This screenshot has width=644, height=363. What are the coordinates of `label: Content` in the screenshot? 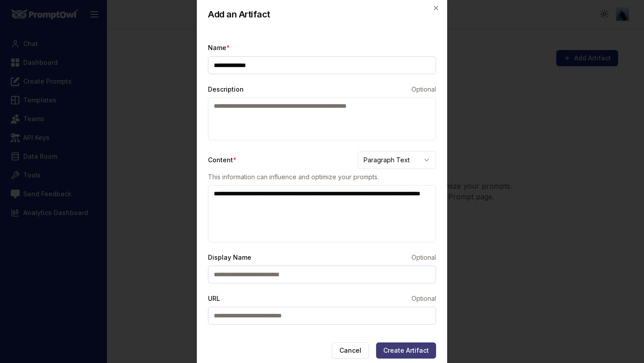 It's located at (222, 160).